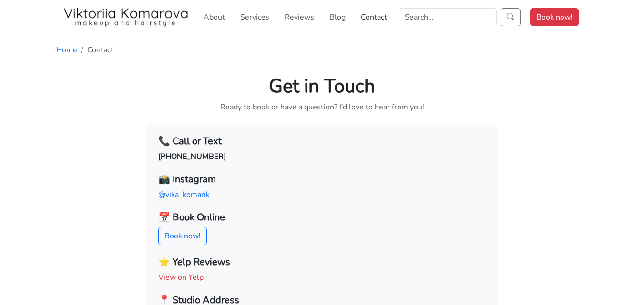 The height and width of the screenshot is (305, 644). Describe the element at coordinates (181, 277) in the screenshot. I see `a: View on Yelp` at that location.